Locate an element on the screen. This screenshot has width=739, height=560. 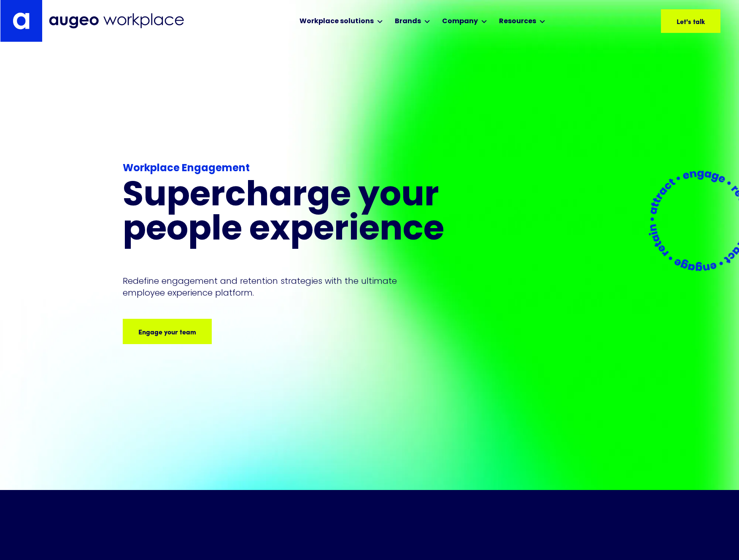
p: Redefine engagement and retention strategies with the ultimate employee experience platform. is located at coordinates (268, 287).